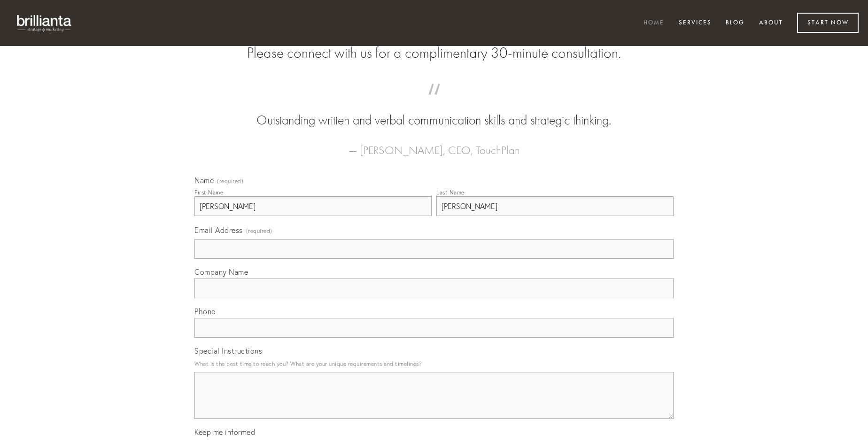 This screenshot has height=441, width=868. I want to click on img: brillianta - research, strategy, marketing, so click(45, 23).